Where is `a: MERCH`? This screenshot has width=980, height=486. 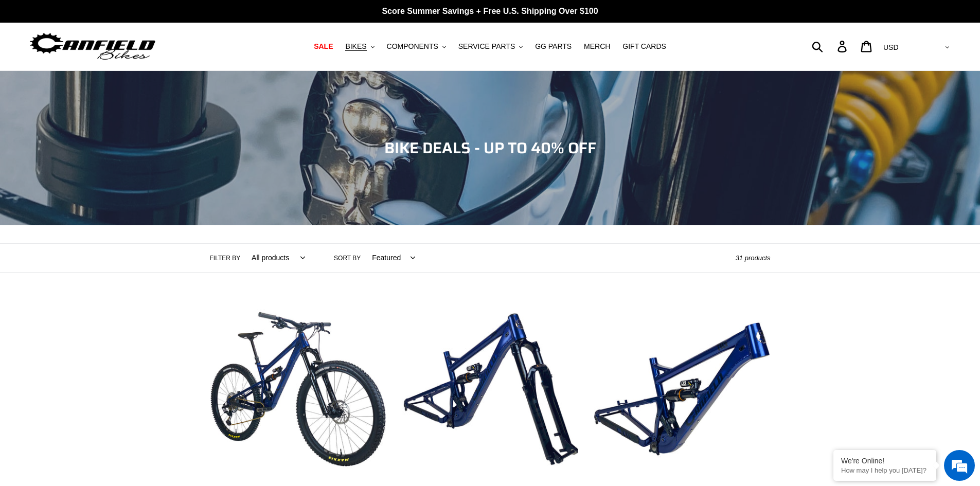 a: MERCH is located at coordinates (597, 47).